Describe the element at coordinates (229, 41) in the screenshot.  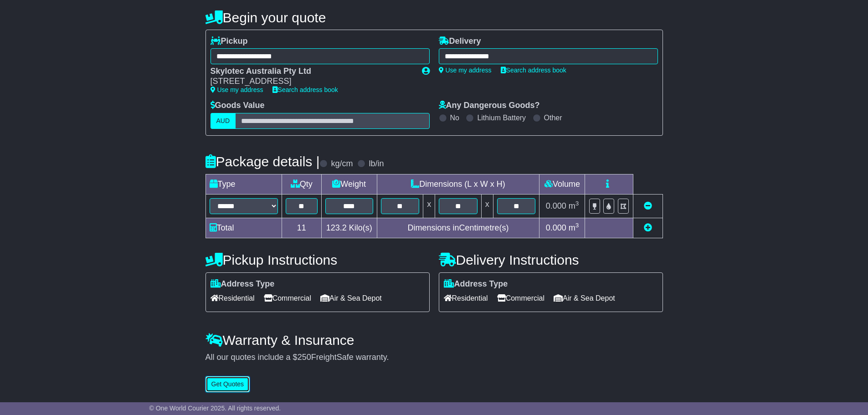
I see `label: Pickup` at that location.